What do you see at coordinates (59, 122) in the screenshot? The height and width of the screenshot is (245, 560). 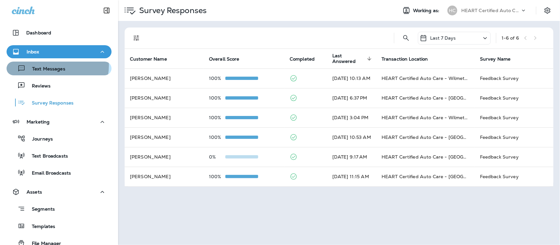 I see `button: Marketing` at bounding box center [59, 122].